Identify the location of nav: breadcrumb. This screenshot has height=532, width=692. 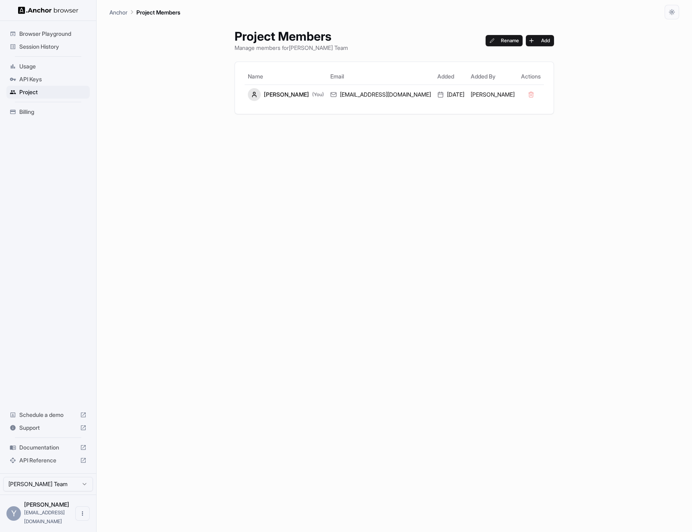
(145, 12).